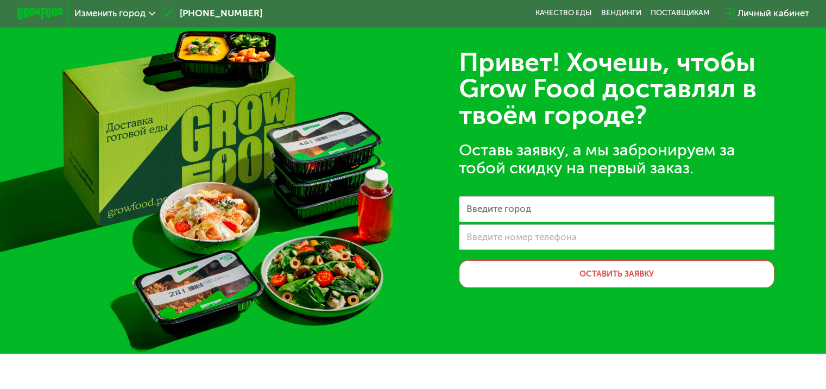 Image resolution: width=826 pixels, height=389 pixels. I want to click on label: Введите город, so click(498, 209).